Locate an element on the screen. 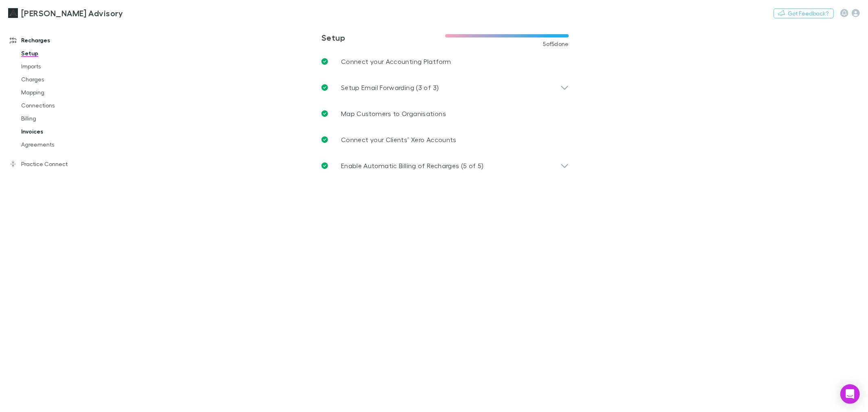  img: Liston Newton Advisory's Logo is located at coordinates (13, 13).